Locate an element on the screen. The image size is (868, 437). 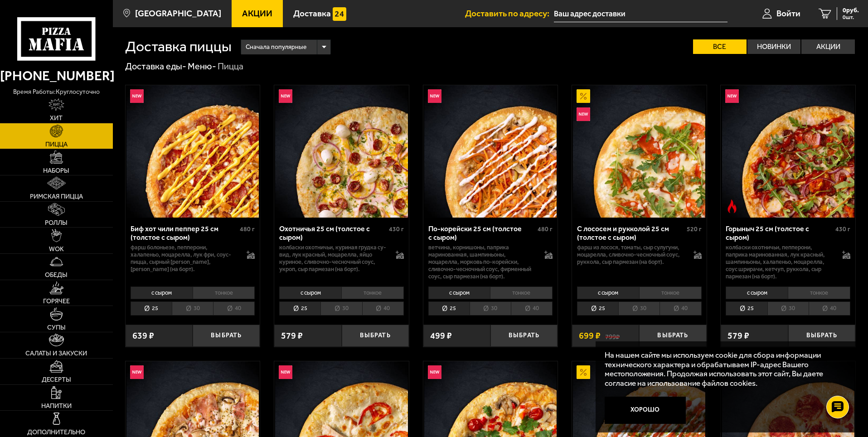
span: Сначала популярные is located at coordinates (276, 47).